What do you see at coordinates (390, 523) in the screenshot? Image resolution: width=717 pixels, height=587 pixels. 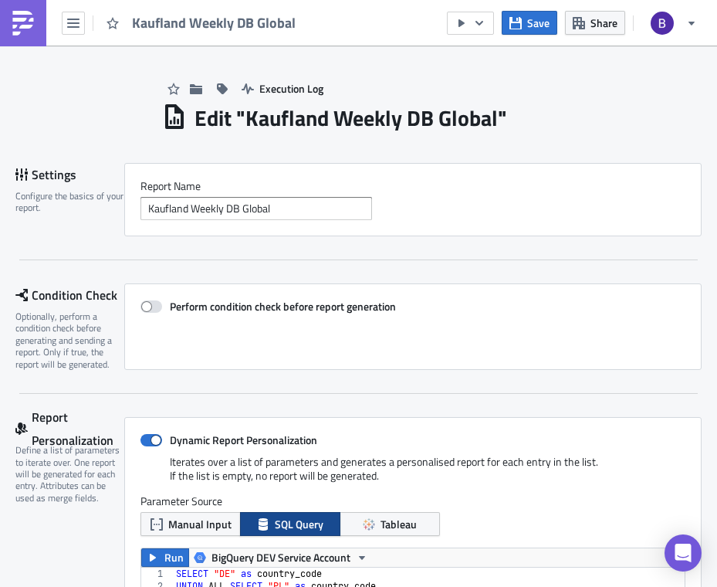 I see `button: Tableau` at bounding box center [390, 523].